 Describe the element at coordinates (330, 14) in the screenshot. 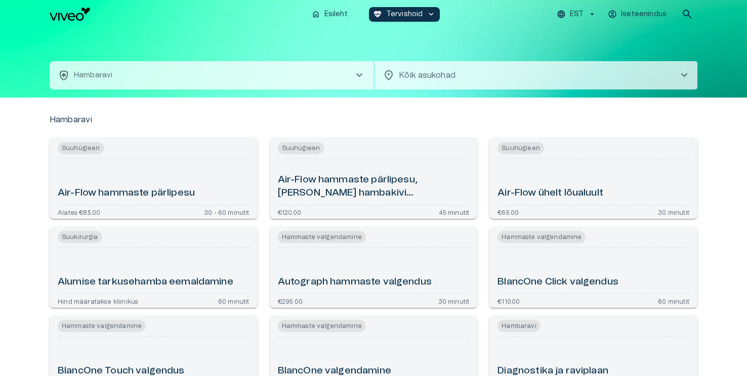

I see `a: homeEsileht` at that location.